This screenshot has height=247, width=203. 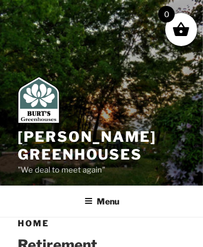 I want to click on span: 0, so click(x=167, y=14).